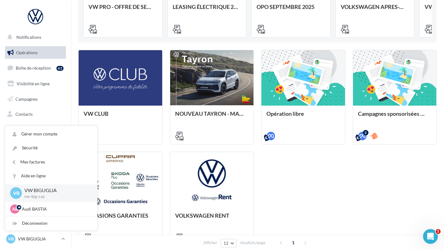  I want to click on a: Contacts, so click(35, 114).